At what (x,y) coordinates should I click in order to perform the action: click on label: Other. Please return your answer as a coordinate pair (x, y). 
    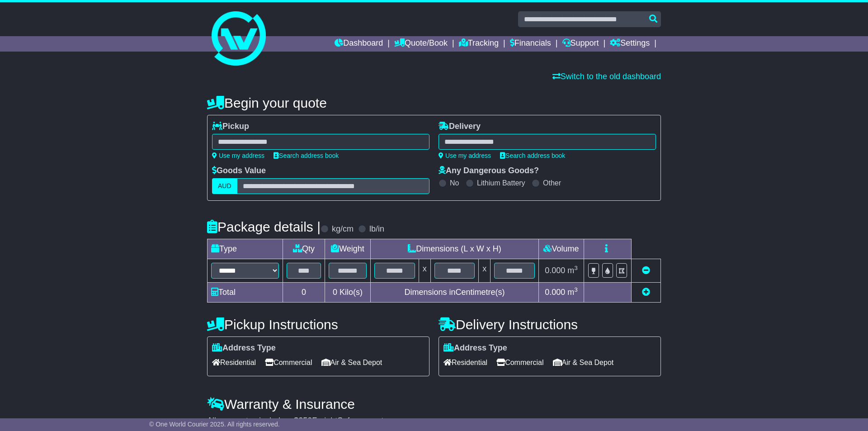
    Looking at the image, I should click on (552, 182).